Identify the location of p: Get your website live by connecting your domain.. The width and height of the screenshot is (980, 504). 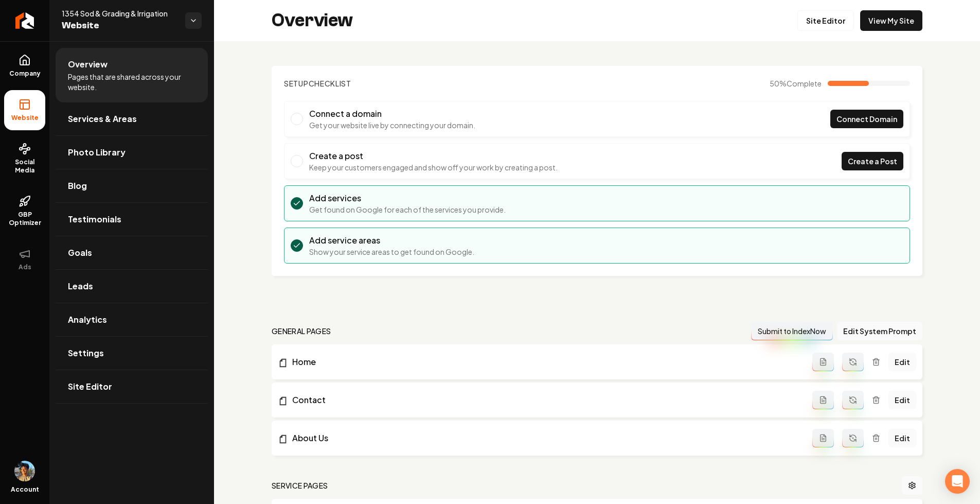
(392, 125).